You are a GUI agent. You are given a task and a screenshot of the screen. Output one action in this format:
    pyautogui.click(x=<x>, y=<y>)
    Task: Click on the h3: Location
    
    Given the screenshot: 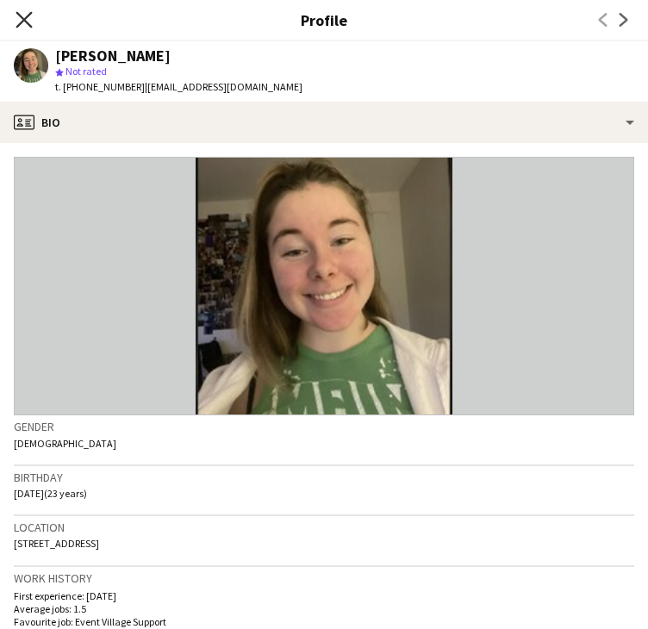 What is the action you would take?
    pyautogui.click(x=324, y=527)
    